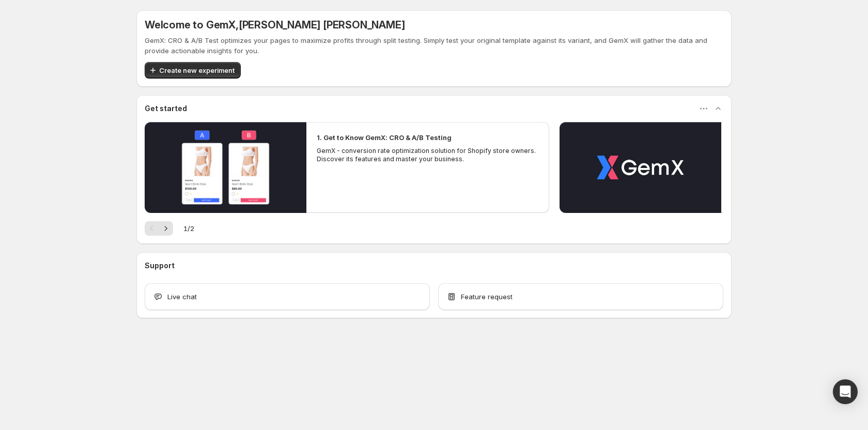  What do you see at coordinates (274, 25) in the screenshot?
I see `h5: Welcome to GemX` at bounding box center [274, 25].